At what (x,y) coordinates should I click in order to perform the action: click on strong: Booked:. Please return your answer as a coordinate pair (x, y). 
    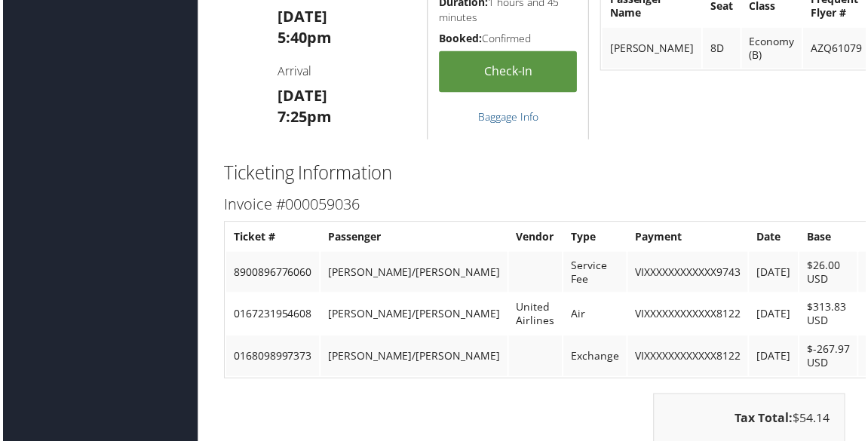
    Looking at the image, I should click on (460, 38).